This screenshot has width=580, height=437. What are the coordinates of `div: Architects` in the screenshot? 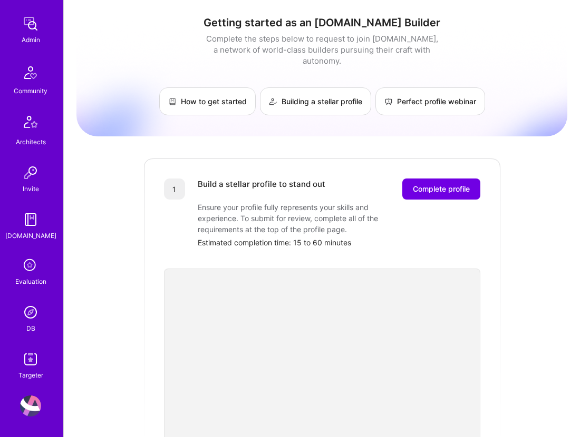 It's located at (31, 142).